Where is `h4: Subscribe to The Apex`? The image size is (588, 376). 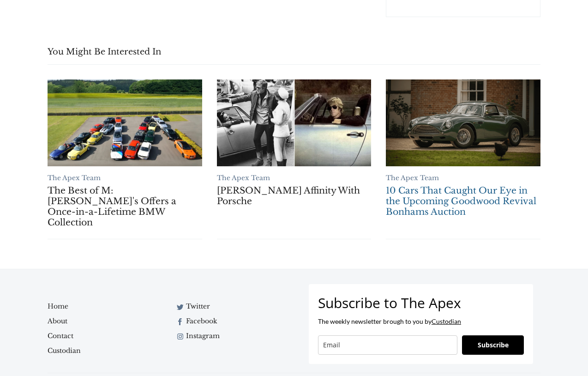 h4: Subscribe to The Apex is located at coordinates (420, 302).